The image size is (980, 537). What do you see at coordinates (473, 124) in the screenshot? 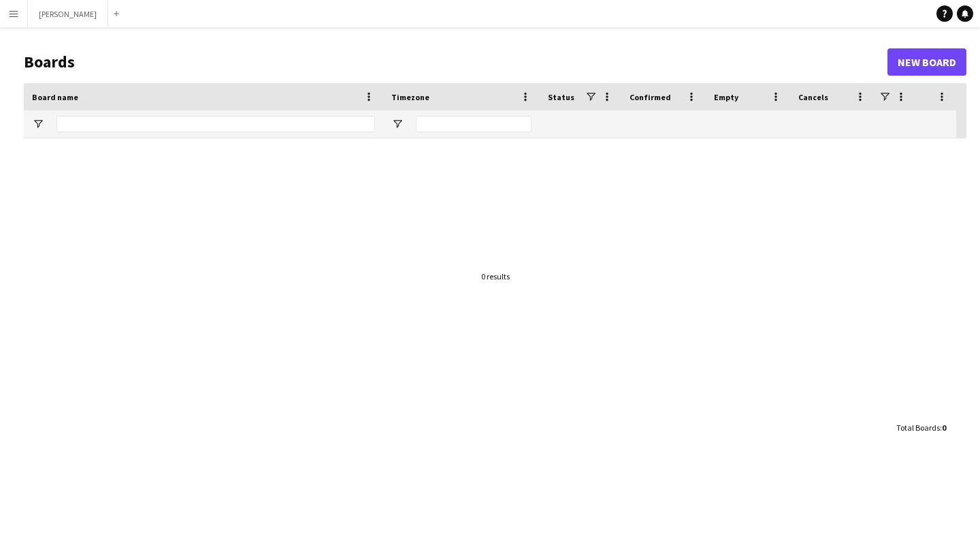
I see `input: Timezone Filter Input` at bounding box center [473, 124].